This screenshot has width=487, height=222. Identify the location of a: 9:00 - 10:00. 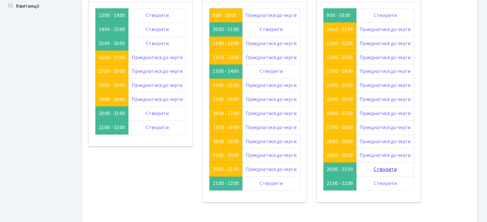
(224, 15).